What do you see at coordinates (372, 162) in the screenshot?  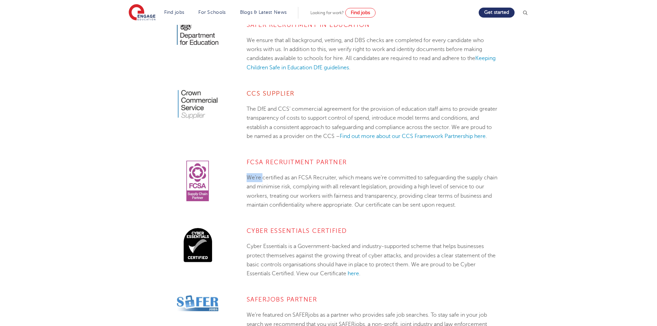 I see `h4: FCSA Recruitment Partner` at bounding box center [372, 162].